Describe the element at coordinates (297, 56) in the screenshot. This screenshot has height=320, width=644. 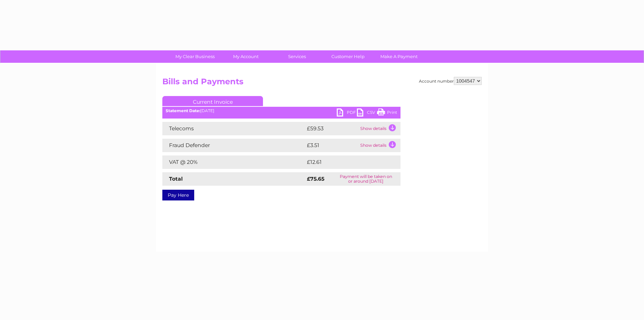
I see `a: Services` at that location.